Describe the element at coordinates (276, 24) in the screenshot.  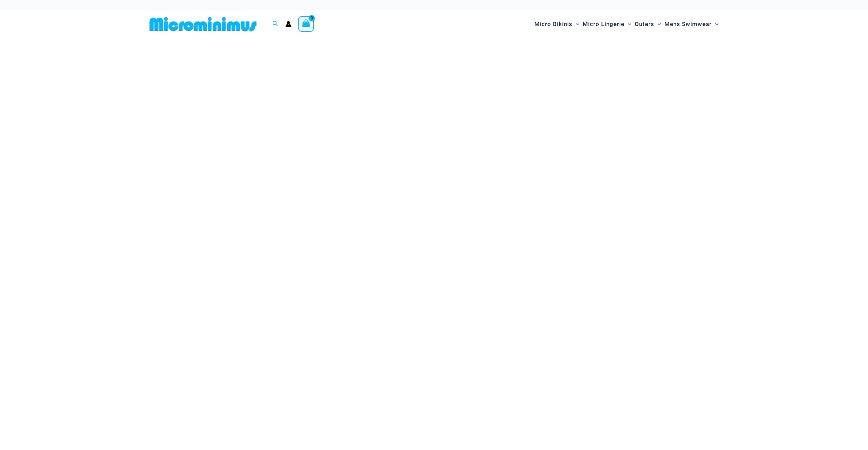
I see `a: Search icon link` at that location.